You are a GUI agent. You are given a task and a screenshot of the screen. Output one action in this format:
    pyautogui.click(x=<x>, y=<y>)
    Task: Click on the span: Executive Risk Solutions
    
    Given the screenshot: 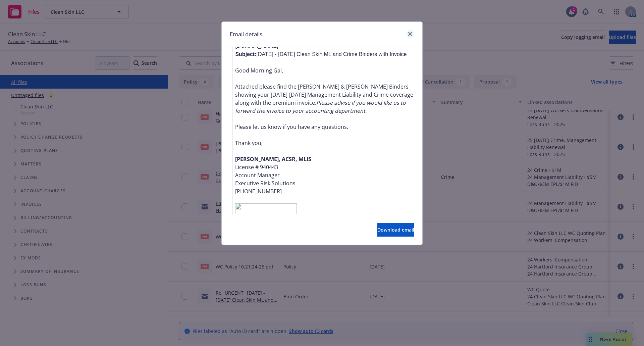 What is the action you would take?
    pyautogui.click(x=265, y=183)
    